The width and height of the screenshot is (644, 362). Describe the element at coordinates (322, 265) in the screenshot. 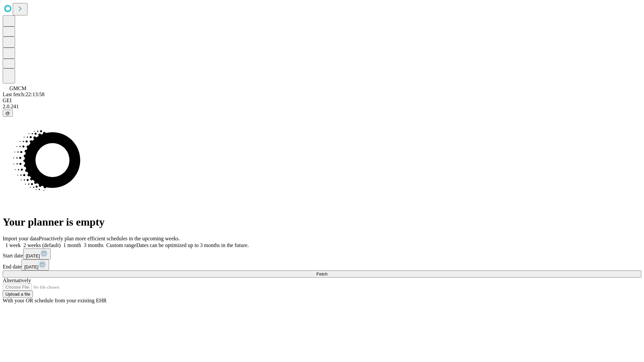

I see `div: End date` at that location.